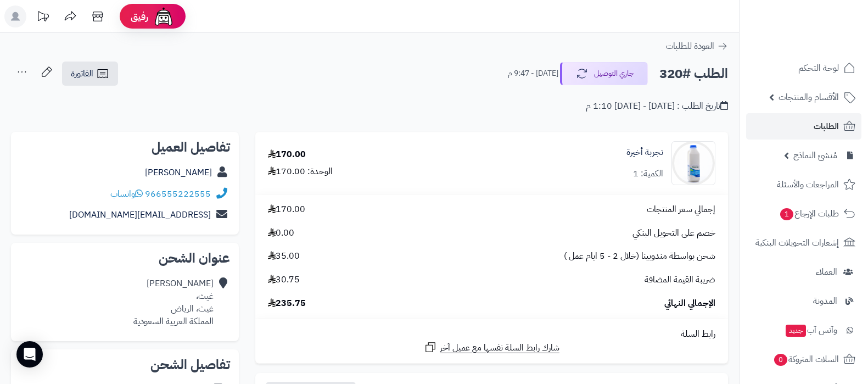  I want to click on span: رفيق, so click(140, 16).